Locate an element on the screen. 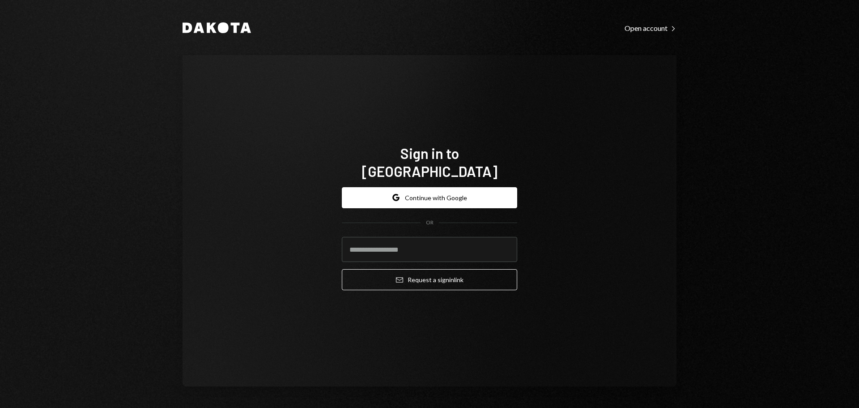 This screenshot has width=859, height=408. button: Continue with Google is located at coordinates (430, 197).